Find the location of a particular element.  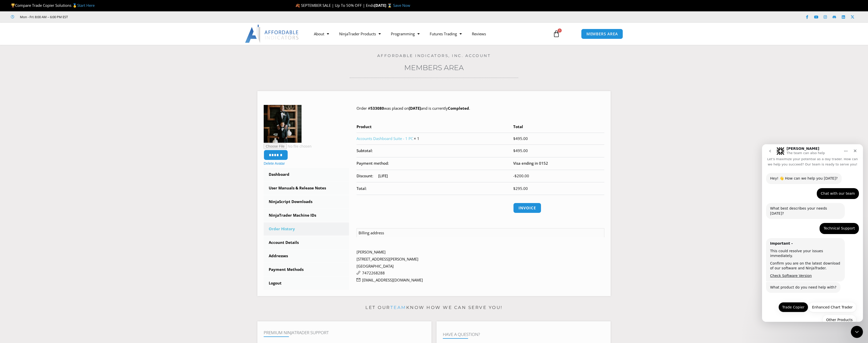

div: Important -This could resolve your issues immediately.Confirm you are on the latest download of o... is located at coordinates (43, 116).